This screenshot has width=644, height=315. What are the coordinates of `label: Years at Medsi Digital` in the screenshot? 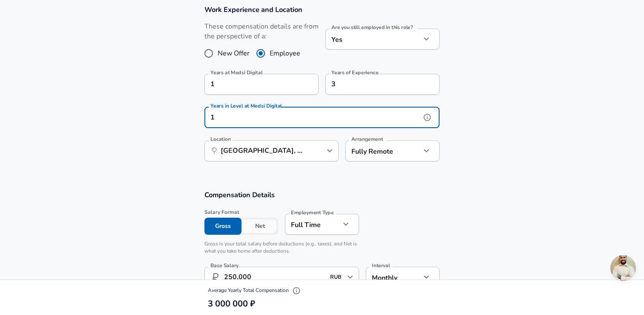 It's located at (236, 73).